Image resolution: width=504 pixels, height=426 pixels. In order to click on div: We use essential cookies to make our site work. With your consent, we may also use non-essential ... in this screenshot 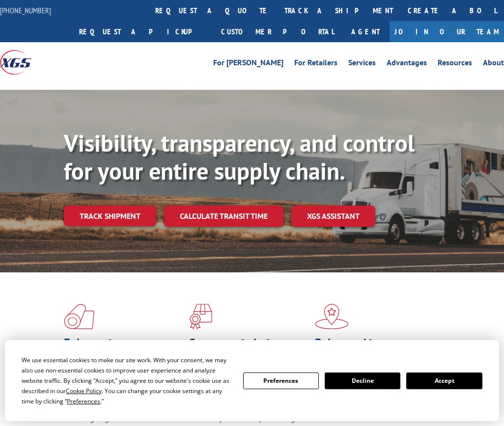, I will do `click(126, 380)`.